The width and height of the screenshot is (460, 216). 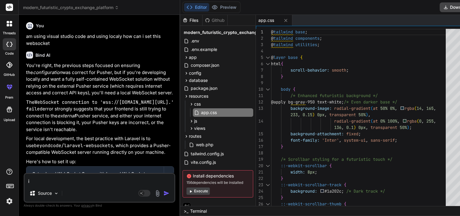 What do you see at coordinates (203, 162) in the screenshot?
I see `span: vite.config.js` at bounding box center [203, 162].